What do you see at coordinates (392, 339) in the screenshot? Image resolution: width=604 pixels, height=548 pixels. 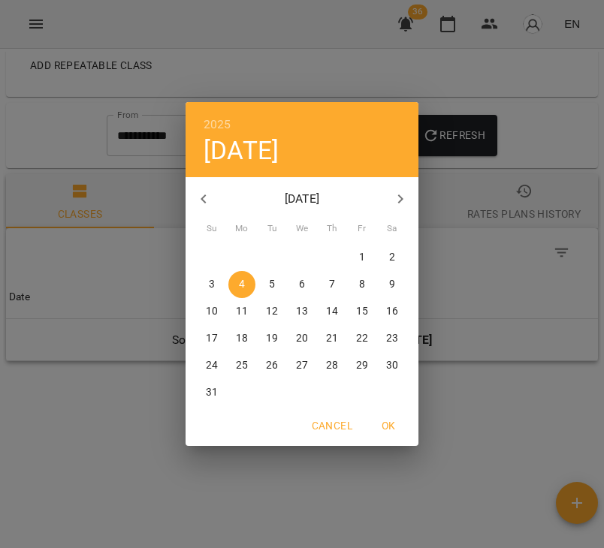 I see `p: 23` at bounding box center [392, 339].